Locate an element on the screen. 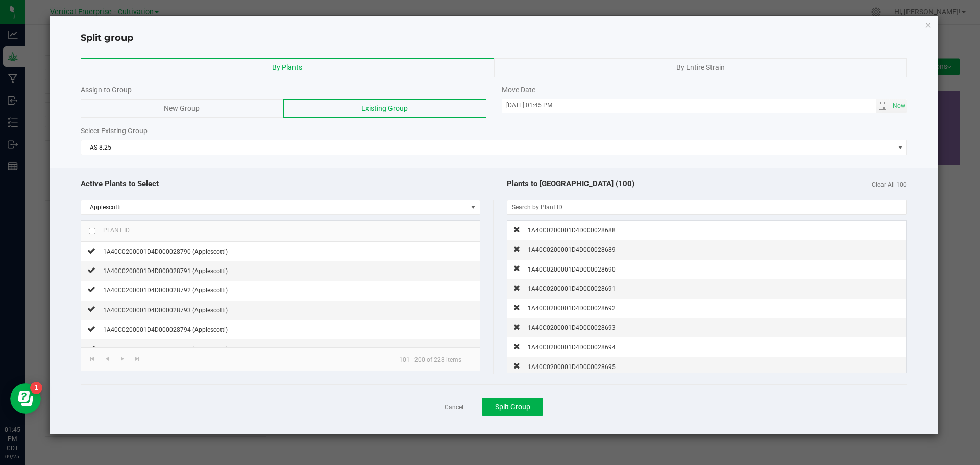 The width and height of the screenshot is (980, 465). span: 1A40C0200001D4D000028790 (Applescotti) is located at coordinates (166, 251).